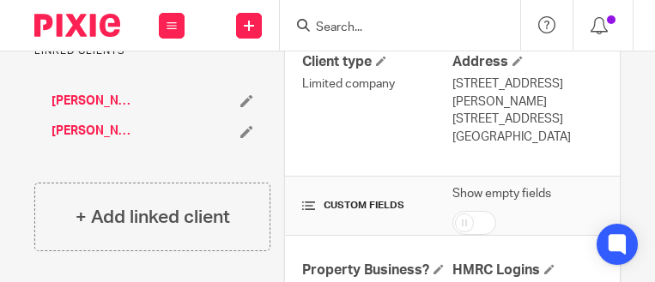 Image resolution: width=655 pixels, height=282 pixels. Describe the element at coordinates (377, 270) in the screenshot. I see `h4: Property Business?` at that location.